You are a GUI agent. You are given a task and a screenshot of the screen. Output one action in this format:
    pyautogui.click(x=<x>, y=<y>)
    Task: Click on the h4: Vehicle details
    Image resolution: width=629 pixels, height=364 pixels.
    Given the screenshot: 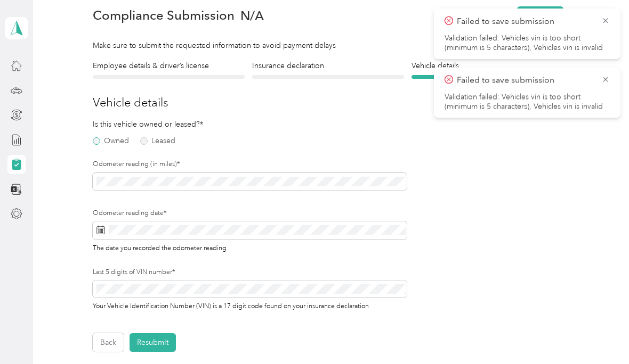 What is the action you would take?
    pyautogui.click(x=487, y=66)
    